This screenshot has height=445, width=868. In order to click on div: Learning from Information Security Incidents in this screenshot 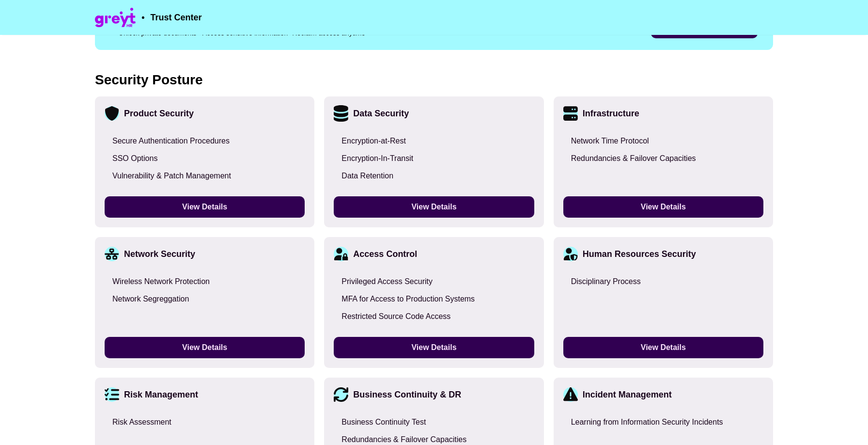, I will do `click(647, 422)`.